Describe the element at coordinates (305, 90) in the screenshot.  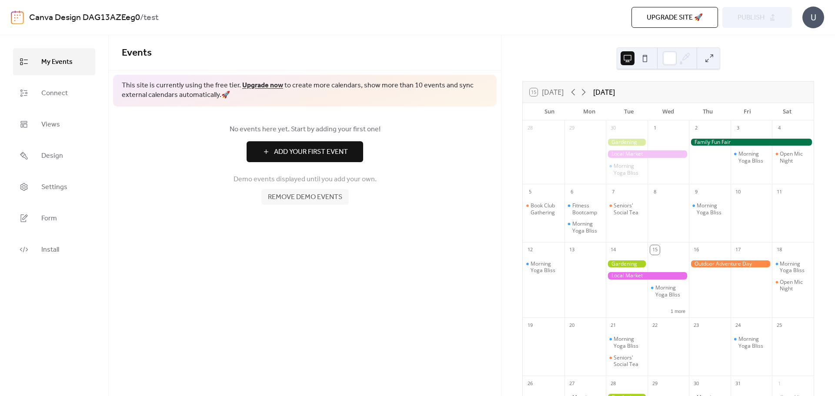
I see `span: This site is currently using the free tier. to create more calendars, show more than 10 events an...` at that location.